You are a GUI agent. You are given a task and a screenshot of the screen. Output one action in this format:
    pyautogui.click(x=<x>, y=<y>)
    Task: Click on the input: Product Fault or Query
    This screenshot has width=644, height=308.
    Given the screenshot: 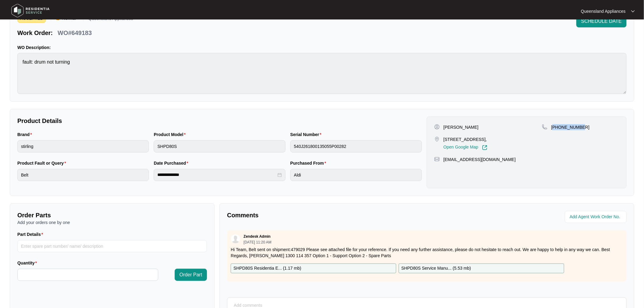 What is the action you would take?
    pyautogui.click(x=83, y=175)
    